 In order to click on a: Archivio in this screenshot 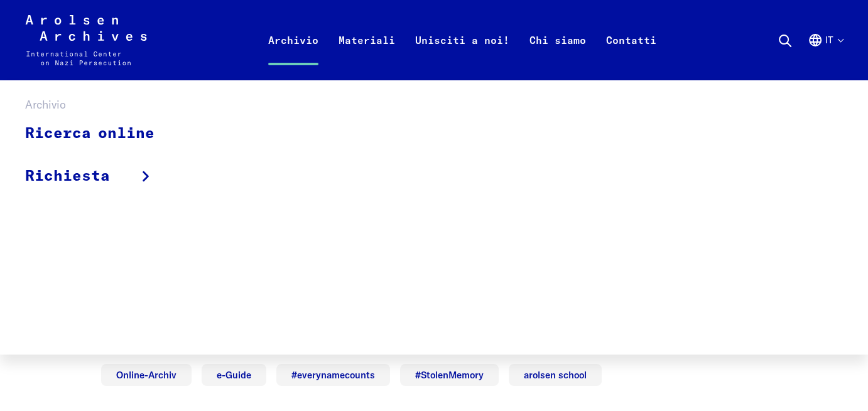, I will do `click(293, 56)`.